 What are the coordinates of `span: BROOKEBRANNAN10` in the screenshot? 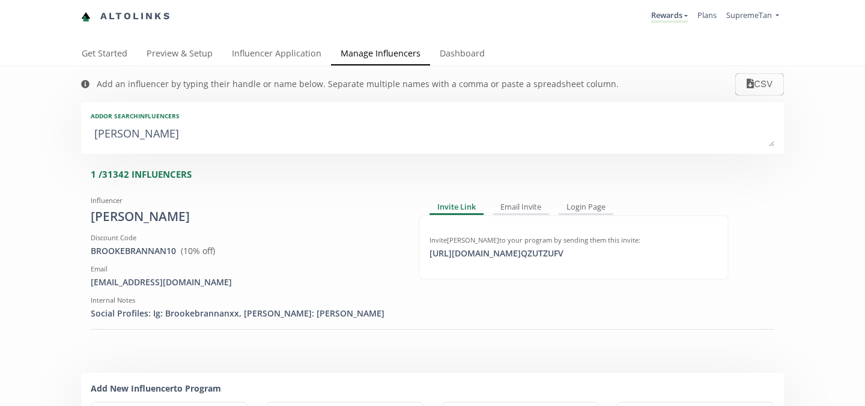 It's located at (133, 250).